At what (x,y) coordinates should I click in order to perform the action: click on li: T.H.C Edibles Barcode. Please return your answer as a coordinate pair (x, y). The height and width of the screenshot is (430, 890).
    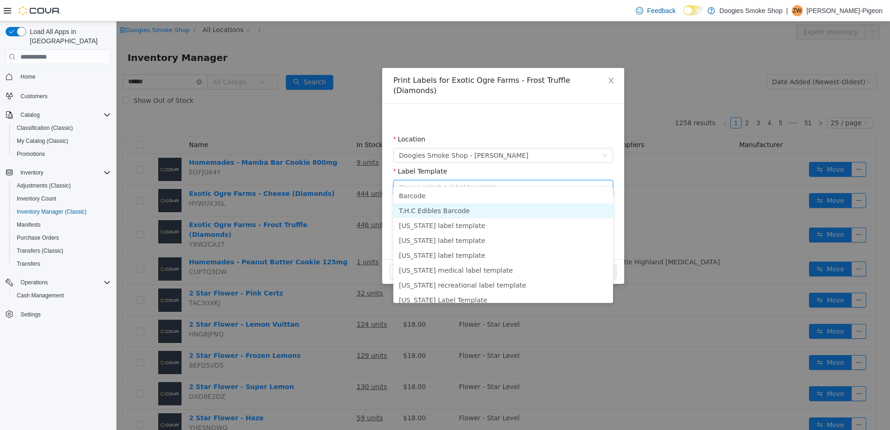
    Looking at the image, I should click on (387, 189).